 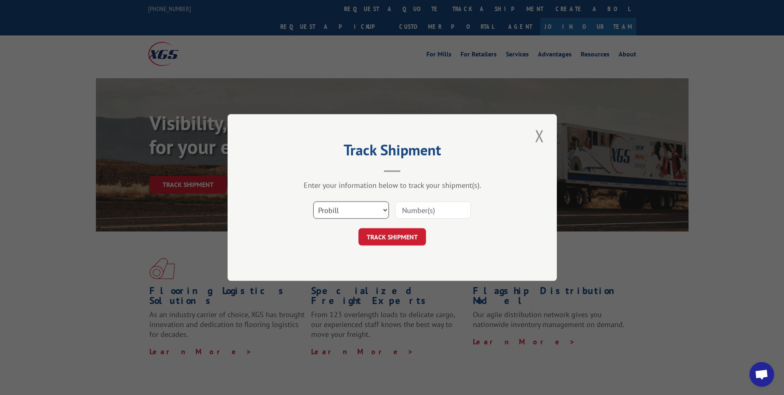 What do you see at coordinates (392, 237) in the screenshot?
I see `button: TRACK SHIPMENT` at bounding box center [392, 237].